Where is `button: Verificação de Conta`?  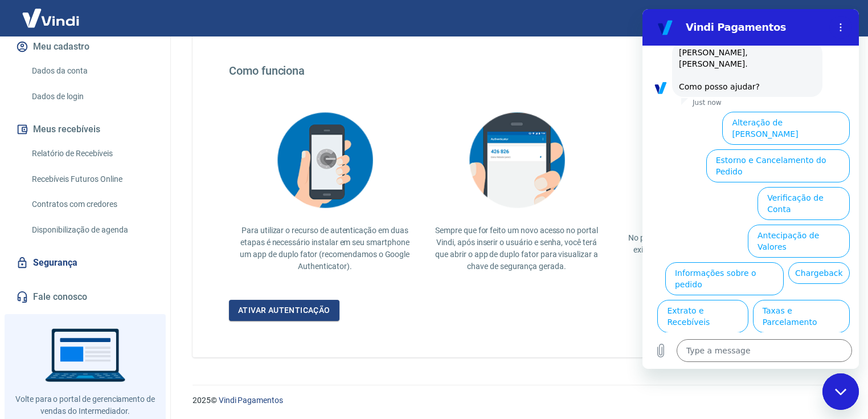 button: Verificação de Conta is located at coordinates (162, 194).